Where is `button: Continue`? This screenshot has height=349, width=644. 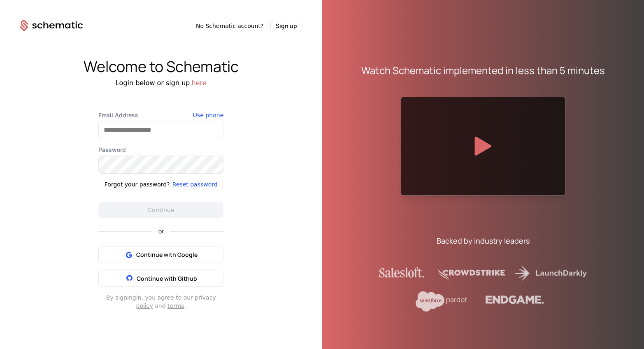
button: Continue is located at coordinates (161, 210).